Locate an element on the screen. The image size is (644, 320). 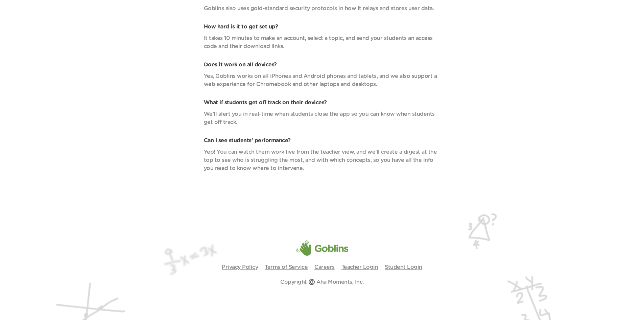
p: It takes 10 minutes to make an account, select a topic, and send your students an access code and... is located at coordinates (322, 42).